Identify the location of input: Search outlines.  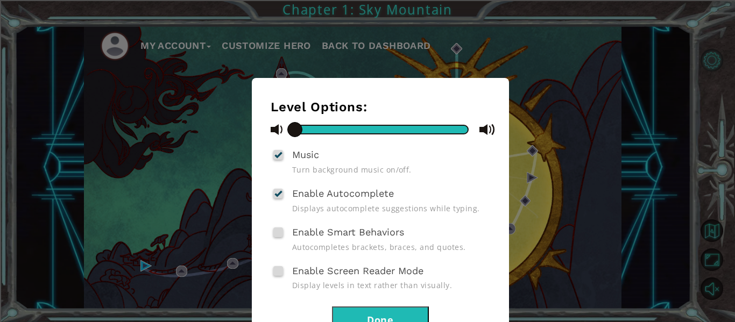
(52, 19).